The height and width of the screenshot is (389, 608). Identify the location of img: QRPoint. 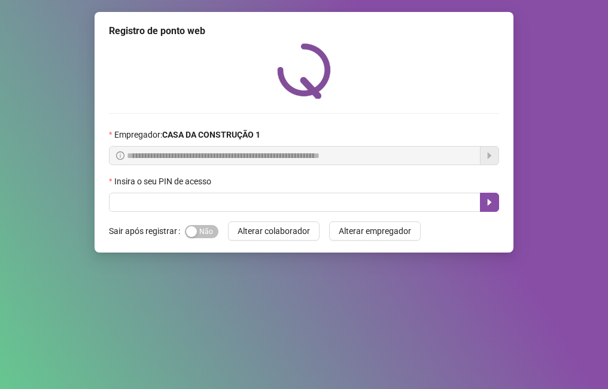
(304, 71).